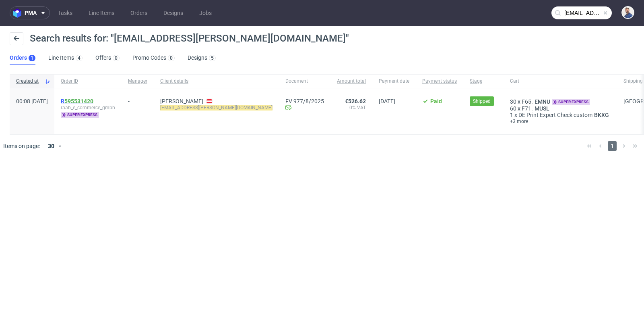 The image size is (644, 317). What do you see at coordinates (88, 108) in the screenshot?
I see `span: raab_e_commerce_gmbh` at bounding box center [88, 108].